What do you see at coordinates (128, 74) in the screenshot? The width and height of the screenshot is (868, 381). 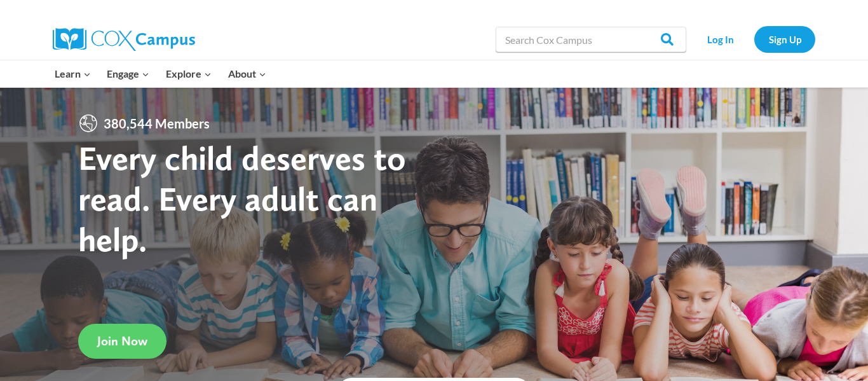 I see `span: Engage` at bounding box center [128, 74].